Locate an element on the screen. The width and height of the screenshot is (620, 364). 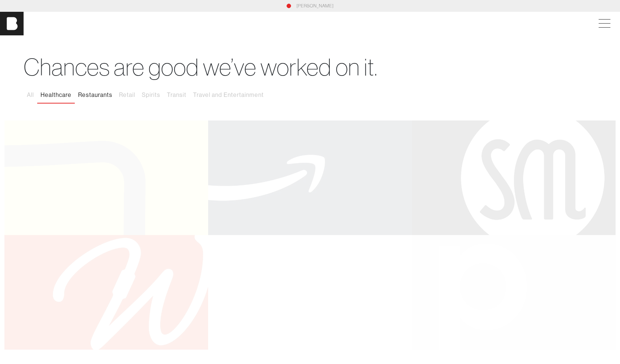
button: Restaurants is located at coordinates (95, 95).